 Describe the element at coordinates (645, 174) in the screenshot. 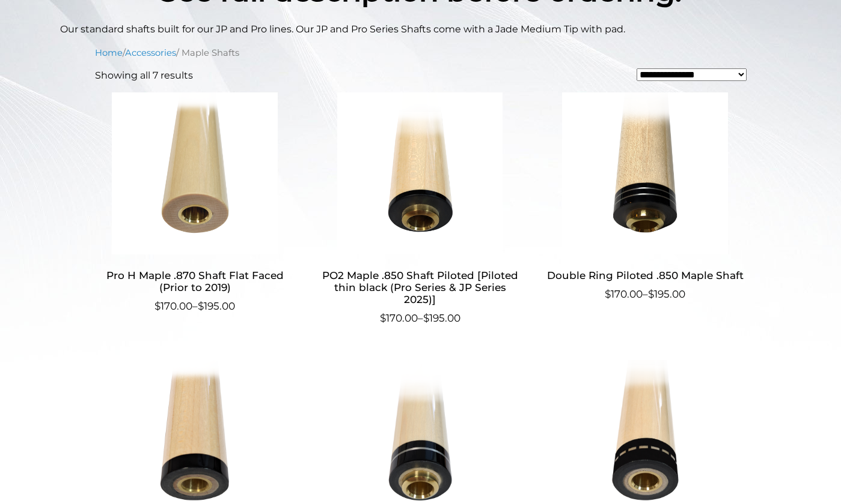

I see `img: Double Ring Piloted .850 Maple Shaft` at that location.